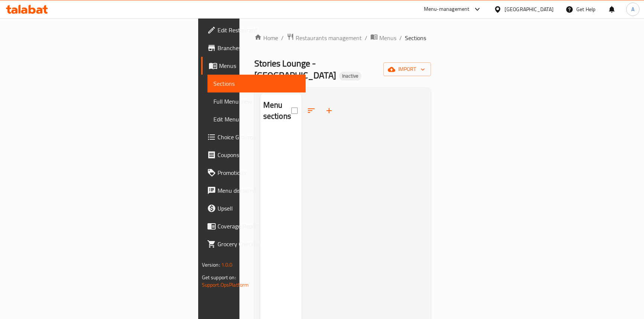  What do you see at coordinates (329, 38) in the screenshot?
I see `span: Restaurants management` at bounding box center [329, 38].